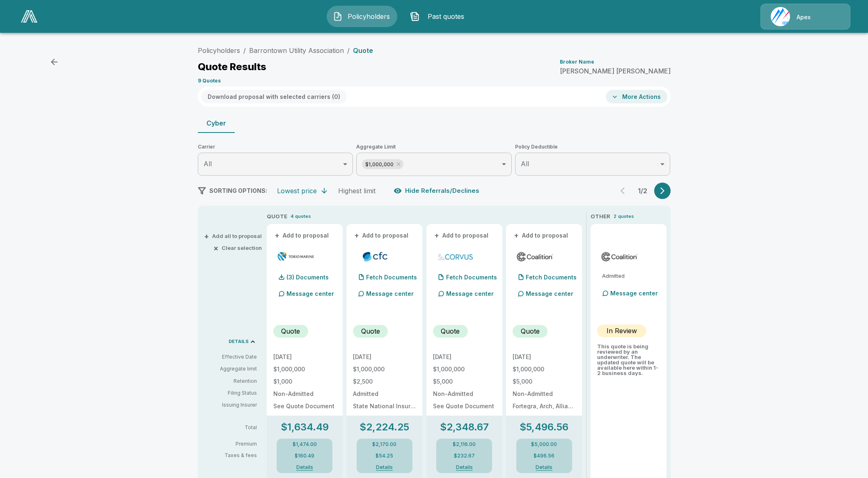 The width and height of the screenshot is (868, 478). Describe the element at coordinates (383, 164) in the screenshot. I see `div: $1,000,000` at that location.